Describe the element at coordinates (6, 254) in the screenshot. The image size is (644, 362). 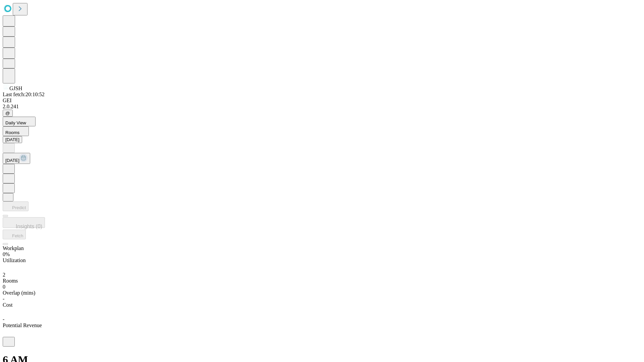
I see `span: 0%` at that location.